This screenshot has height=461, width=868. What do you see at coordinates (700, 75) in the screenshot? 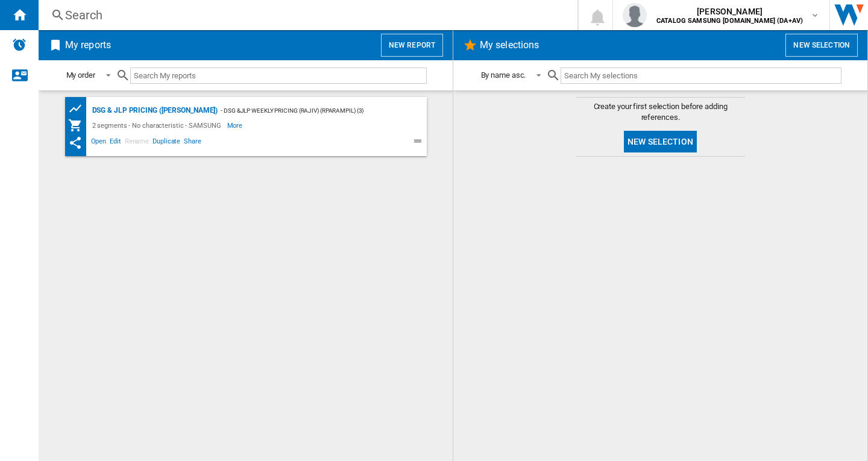
I see `input: Search My selections` at bounding box center [700, 75].